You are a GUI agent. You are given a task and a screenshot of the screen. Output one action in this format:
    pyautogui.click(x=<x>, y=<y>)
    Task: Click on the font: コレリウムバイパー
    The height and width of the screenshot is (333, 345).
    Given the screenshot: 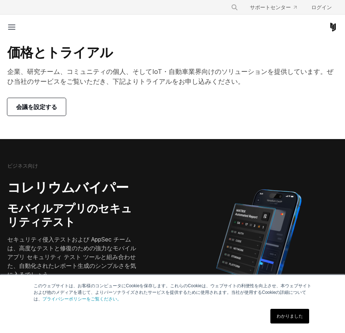 What is the action you would take?
    pyautogui.click(x=68, y=188)
    